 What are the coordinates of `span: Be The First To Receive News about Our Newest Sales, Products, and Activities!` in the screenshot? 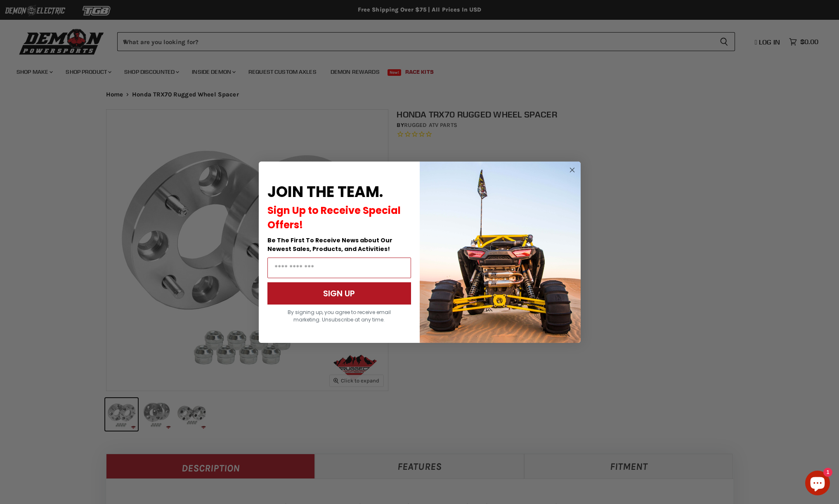 It's located at (330, 245).